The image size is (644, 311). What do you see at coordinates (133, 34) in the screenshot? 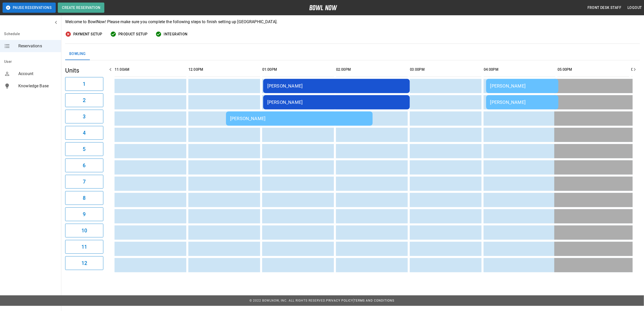
I see `span: Product Setup` at bounding box center [133, 34].